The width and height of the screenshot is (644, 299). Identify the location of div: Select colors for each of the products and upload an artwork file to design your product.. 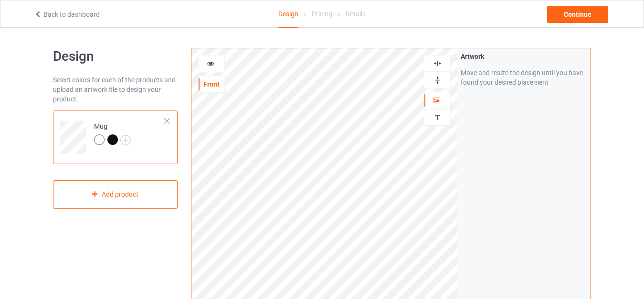
(115, 89).